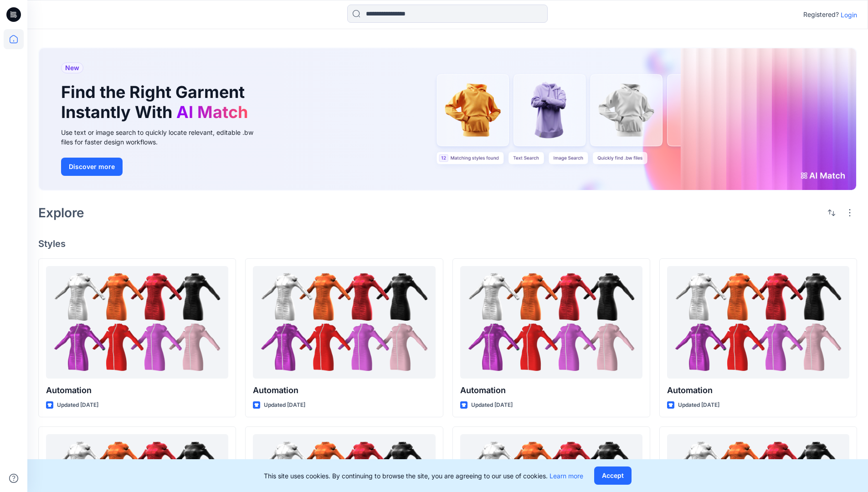 This screenshot has width=868, height=492. Describe the element at coordinates (61, 213) in the screenshot. I see `h2: Explore` at that location.